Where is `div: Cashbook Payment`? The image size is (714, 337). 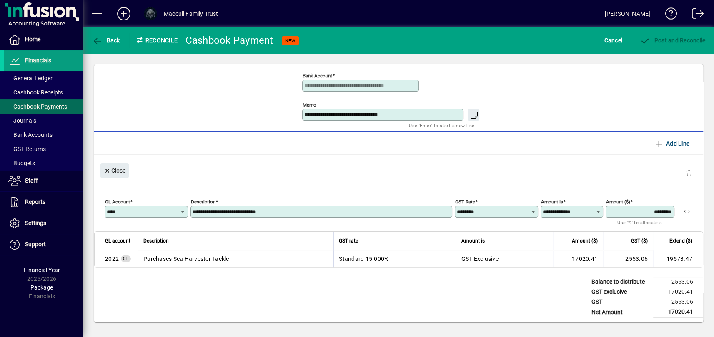
div: Cashbook Payment is located at coordinates (229, 40).